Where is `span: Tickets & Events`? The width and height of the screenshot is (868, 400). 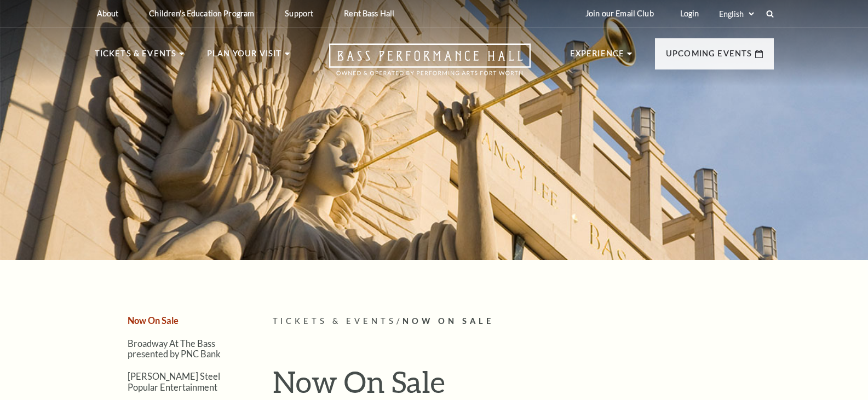
span: Tickets & Events is located at coordinates (334, 320).